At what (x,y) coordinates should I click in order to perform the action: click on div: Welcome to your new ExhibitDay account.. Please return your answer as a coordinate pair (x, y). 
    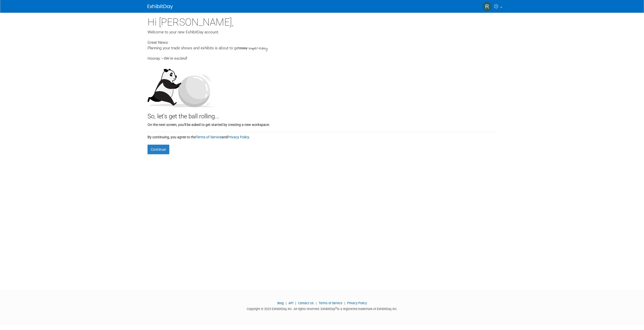
    Looking at the image, I should click on (322, 32).